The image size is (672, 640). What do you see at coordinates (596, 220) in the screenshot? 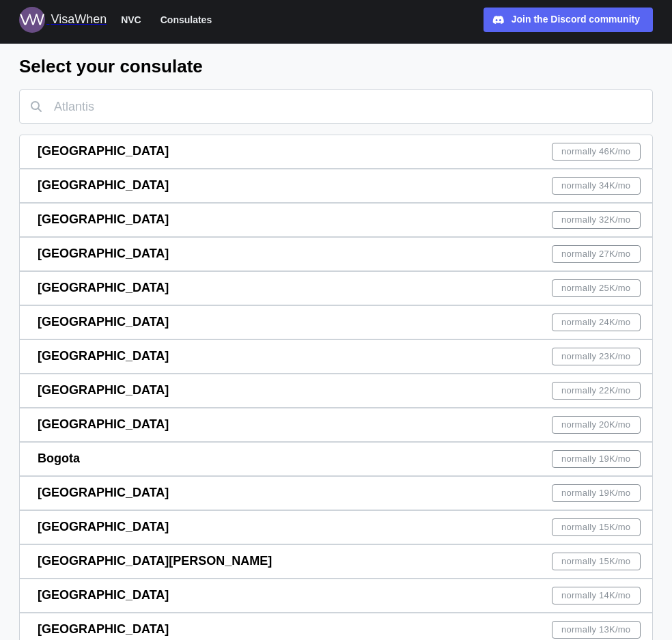
I see `span: normally 32K /mo` at bounding box center [596, 220].